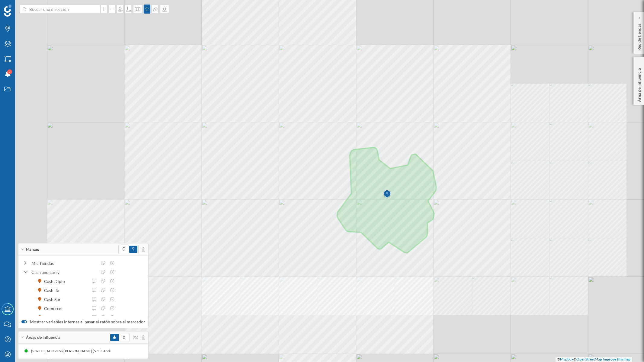 The width and height of the screenshot is (644, 362). Describe the element at coordinates (64, 263) in the screenshot. I see `div: Mis Tiendas` at that location.